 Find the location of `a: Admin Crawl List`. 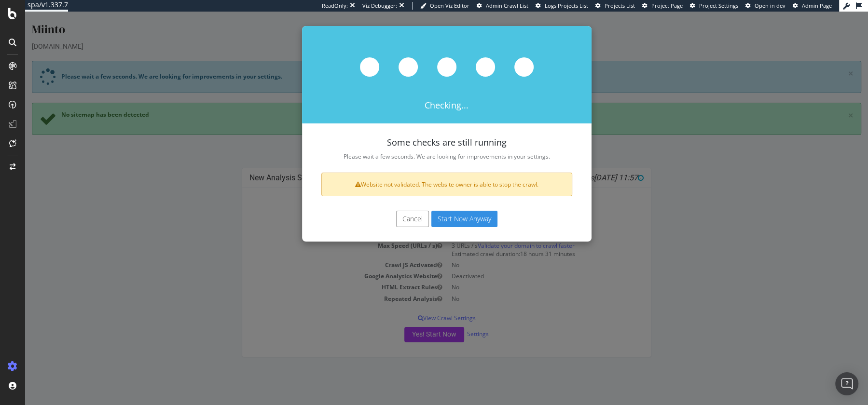

a: Admin Crawl List is located at coordinates (502, 6).